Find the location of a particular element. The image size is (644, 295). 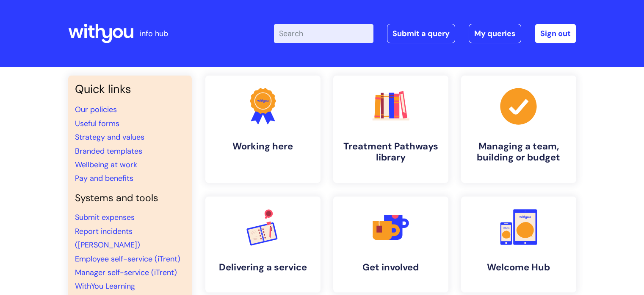

h4: Working here is located at coordinates (263, 147).